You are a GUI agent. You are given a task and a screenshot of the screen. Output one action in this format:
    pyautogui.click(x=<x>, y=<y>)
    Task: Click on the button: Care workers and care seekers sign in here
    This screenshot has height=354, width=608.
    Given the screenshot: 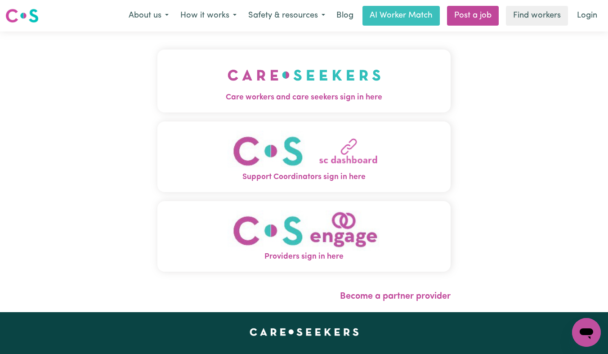 What is the action you would take?
    pyautogui.click(x=304, y=81)
    